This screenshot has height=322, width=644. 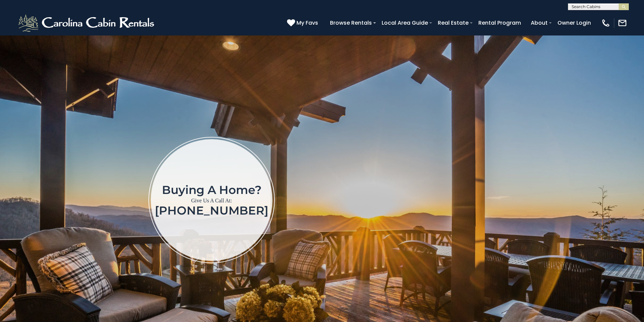 What do you see at coordinates (453, 23) in the screenshot?
I see `a: Real Estate` at bounding box center [453, 23].